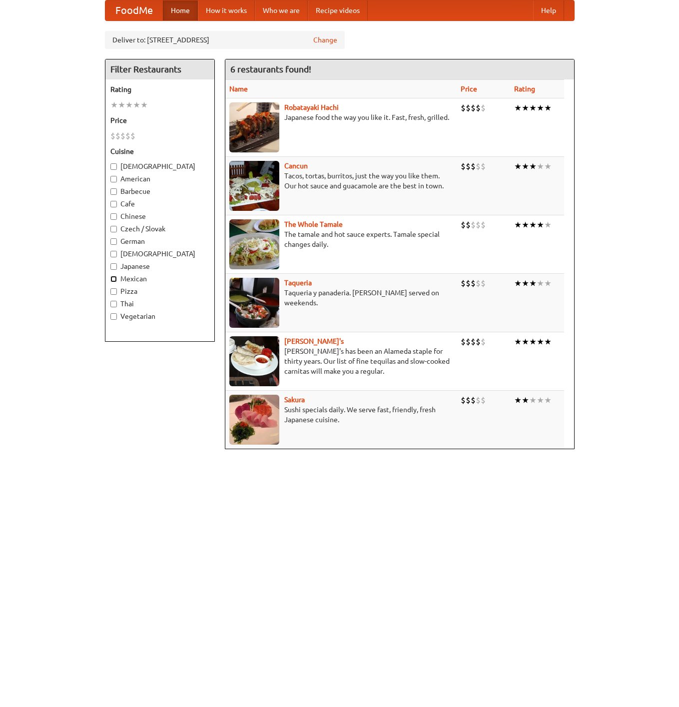  What do you see at coordinates (113, 216) in the screenshot?
I see `input: Chinese` at bounding box center [113, 216].